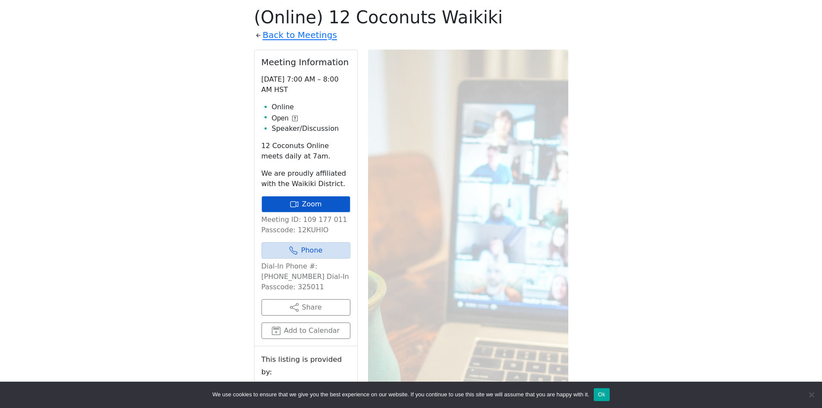 This screenshot has width=822, height=408. What do you see at coordinates (812, 395) in the screenshot?
I see `span: No` at bounding box center [812, 395].